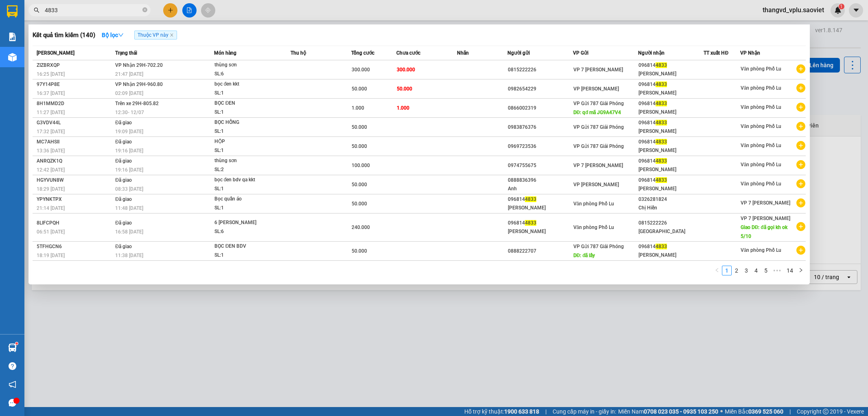  What do you see at coordinates (139, 65) in the screenshot?
I see `span: VP Nhận 29H-702.20` at bounding box center [139, 65].